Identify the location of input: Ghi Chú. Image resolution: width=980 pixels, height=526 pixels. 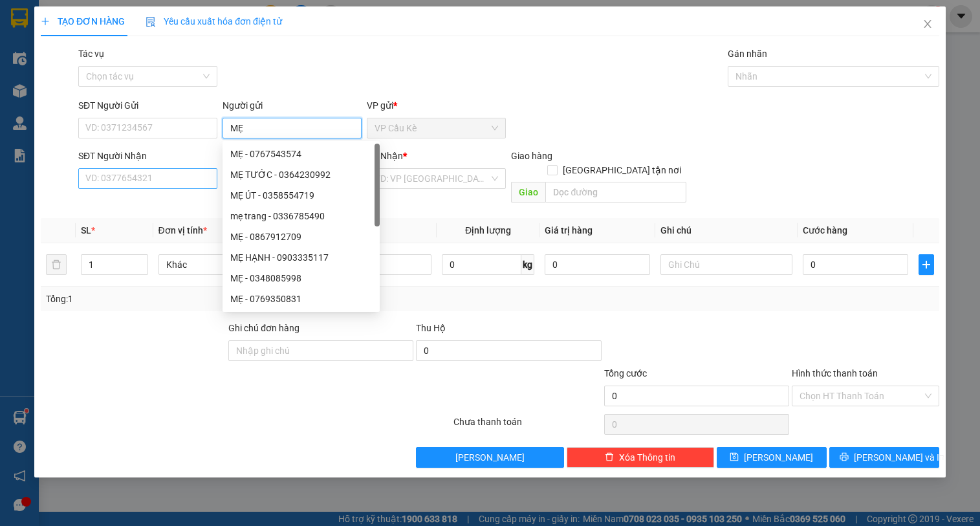
(726, 265).